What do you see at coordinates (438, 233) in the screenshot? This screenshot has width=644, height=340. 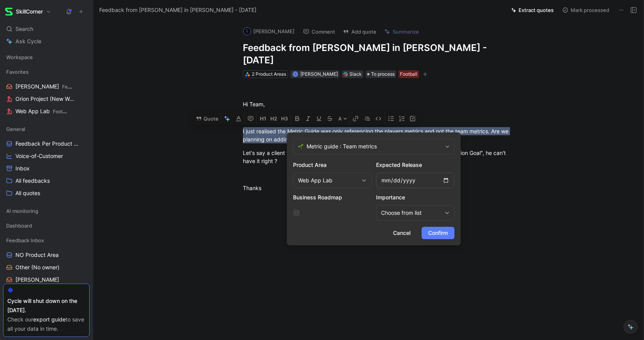 I see `button: Confirm` at bounding box center [438, 233].